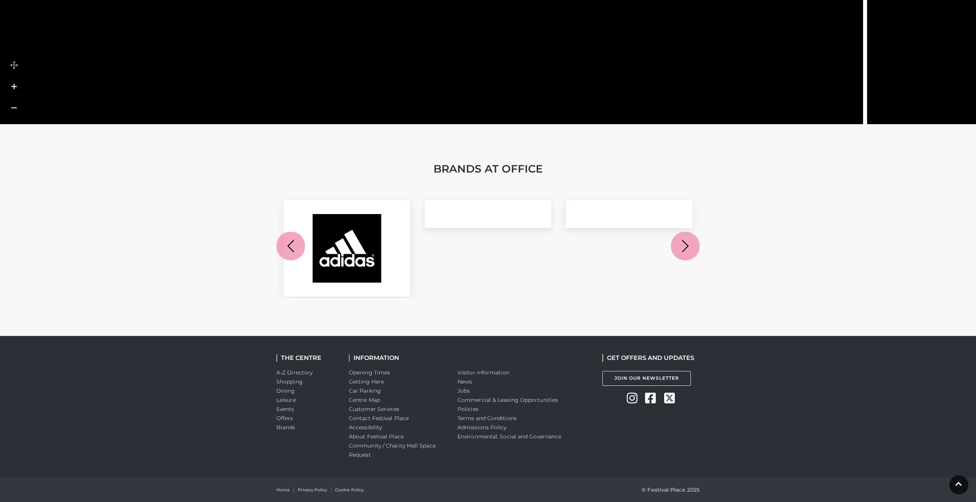 The width and height of the screenshot is (976, 502). What do you see at coordinates (374, 409) in the screenshot?
I see `a: Customer Services` at bounding box center [374, 409].